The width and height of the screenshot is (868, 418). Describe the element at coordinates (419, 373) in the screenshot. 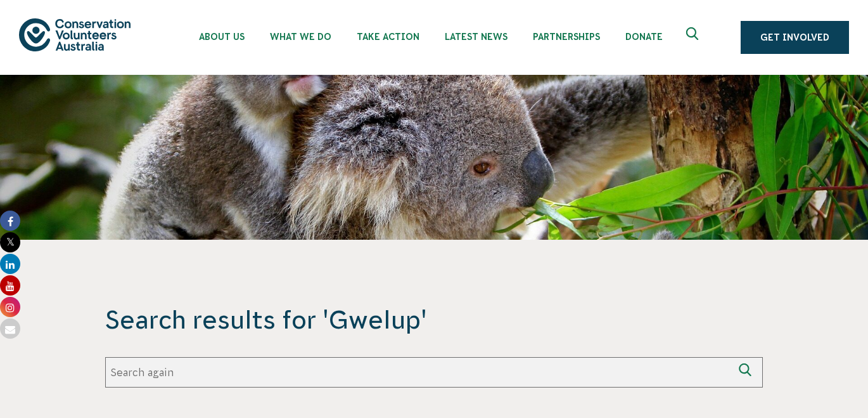

I see `input: Search again` at that location.